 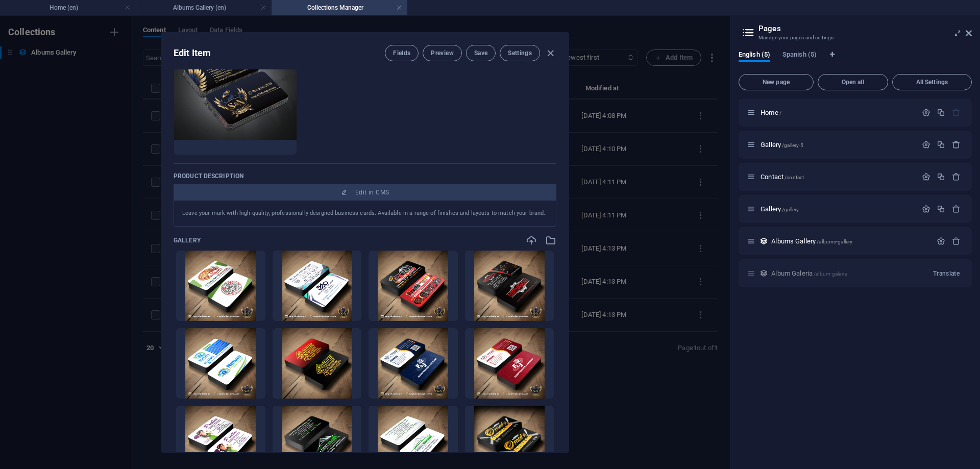 I want to click on div: Gallery/gallery-5, so click(x=837, y=144).